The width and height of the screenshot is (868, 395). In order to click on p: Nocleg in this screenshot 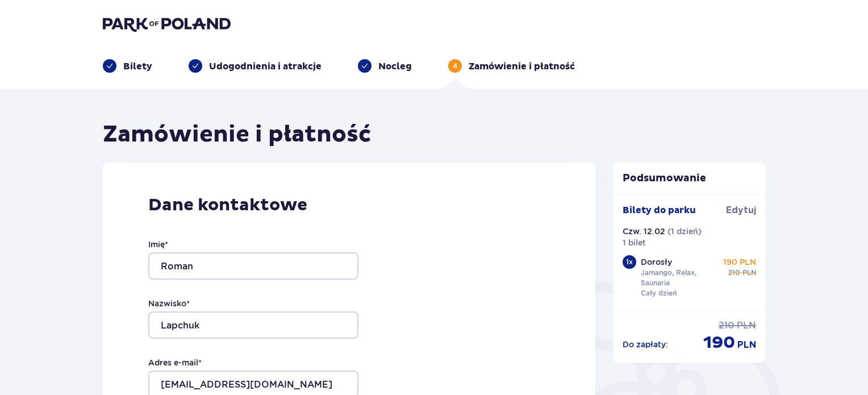, I will do `click(395, 67)`.